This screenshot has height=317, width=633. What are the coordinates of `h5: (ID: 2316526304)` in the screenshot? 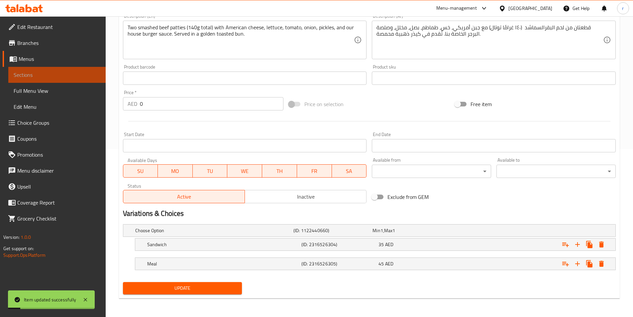 It's located at (338, 244).